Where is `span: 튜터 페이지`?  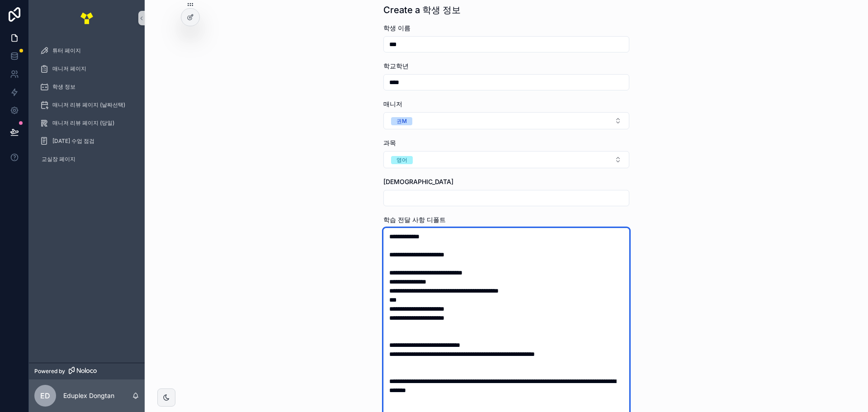 span: 튜터 페이지 is located at coordinates (66, 51).